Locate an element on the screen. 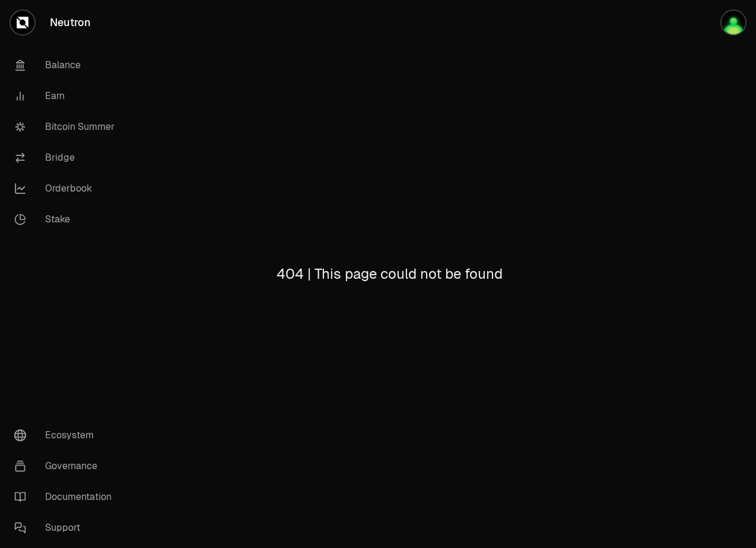  a: Governance is located at coordinates (67, 467).